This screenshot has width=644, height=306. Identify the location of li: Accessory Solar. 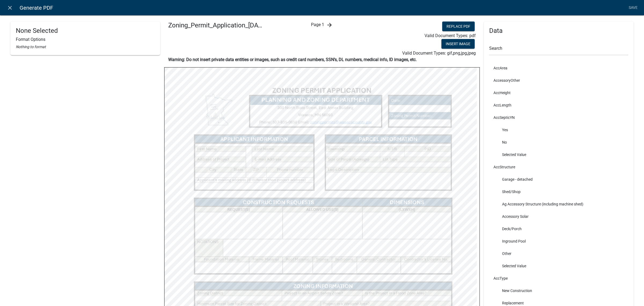
(559, 216).